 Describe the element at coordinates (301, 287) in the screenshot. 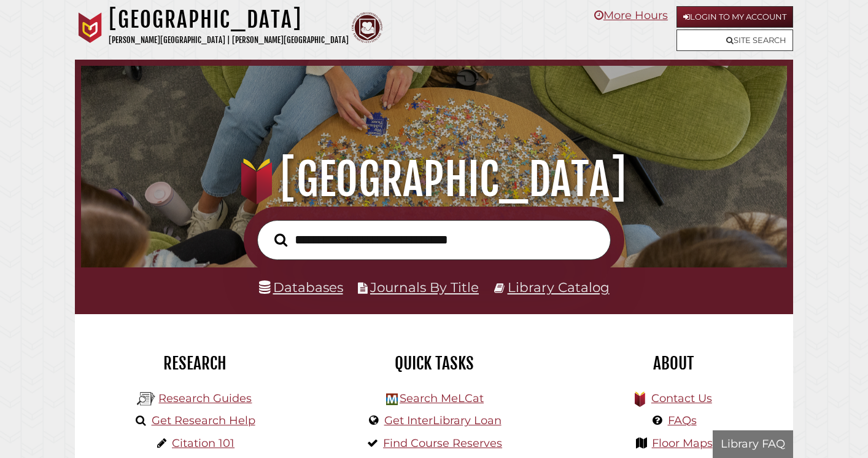

I see `a: Databases` at that location.